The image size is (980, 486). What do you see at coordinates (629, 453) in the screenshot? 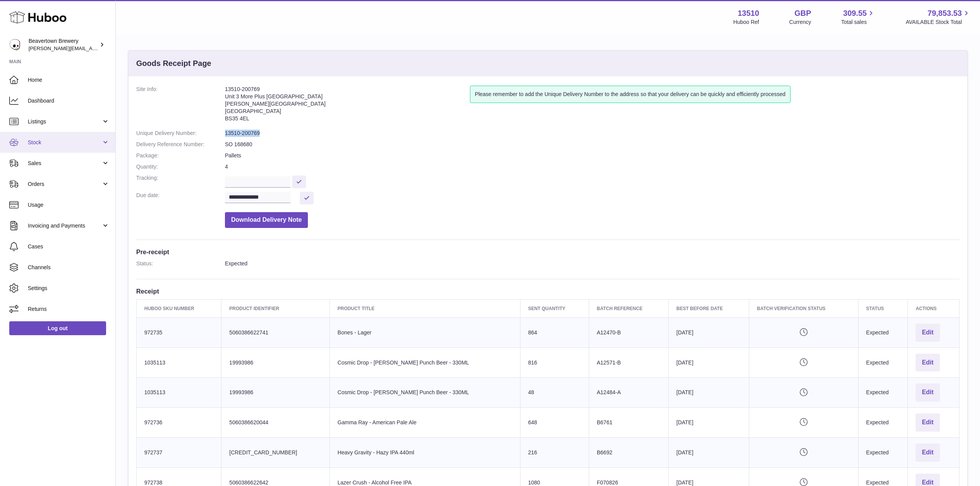
I see `td: B6692` at bounding box center [629, 453].